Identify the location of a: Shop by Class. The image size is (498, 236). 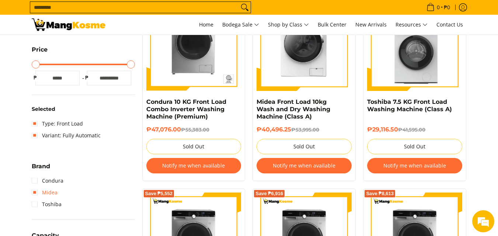
(288, 25).